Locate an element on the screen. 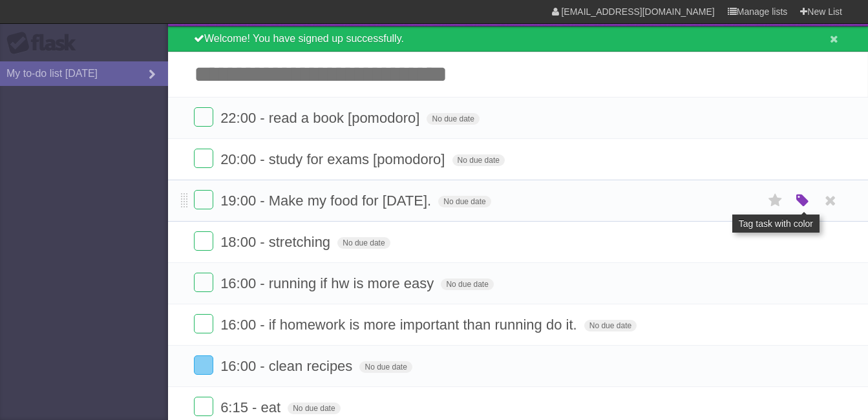 The width and height of the screenshot is (868, 420). div: Flask is located at coordinates (45, 43).